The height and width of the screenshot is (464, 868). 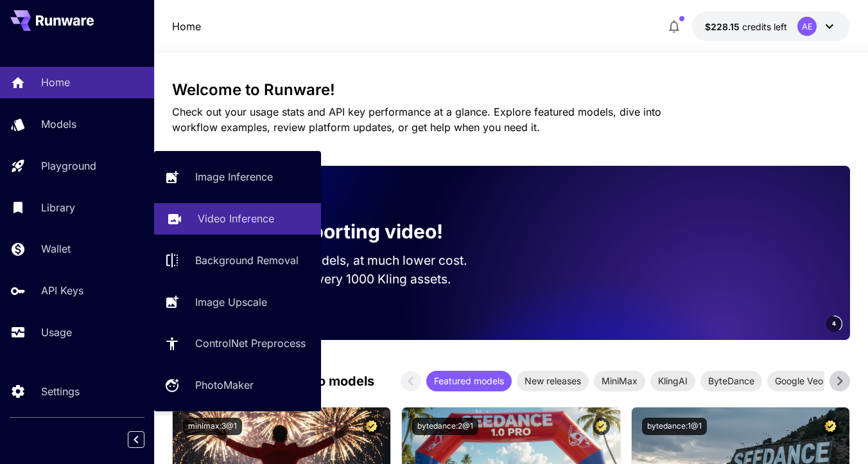 I want to click on p: Library, so click(x=58, y=208).